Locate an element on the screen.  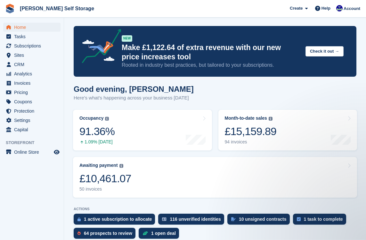
div: 1 open deal is located at coordinates (163, 233).